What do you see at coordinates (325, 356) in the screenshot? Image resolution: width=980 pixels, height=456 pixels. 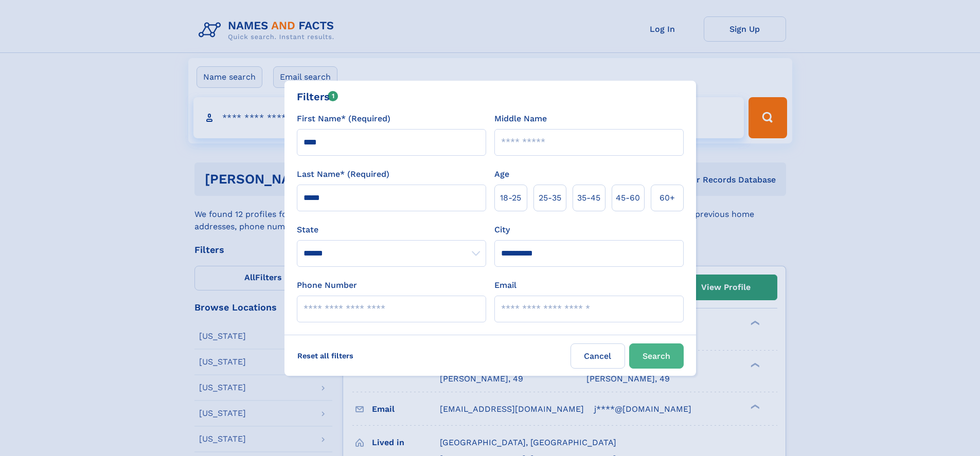 I see `label: Reset all filters` at bounding box center [325, 356].